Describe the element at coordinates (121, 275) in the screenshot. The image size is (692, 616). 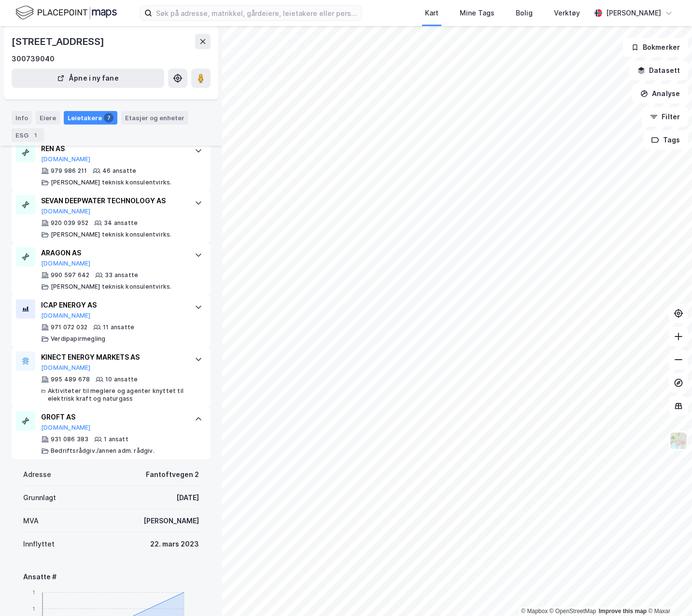
I see `div: 33 ansatte` at that location.